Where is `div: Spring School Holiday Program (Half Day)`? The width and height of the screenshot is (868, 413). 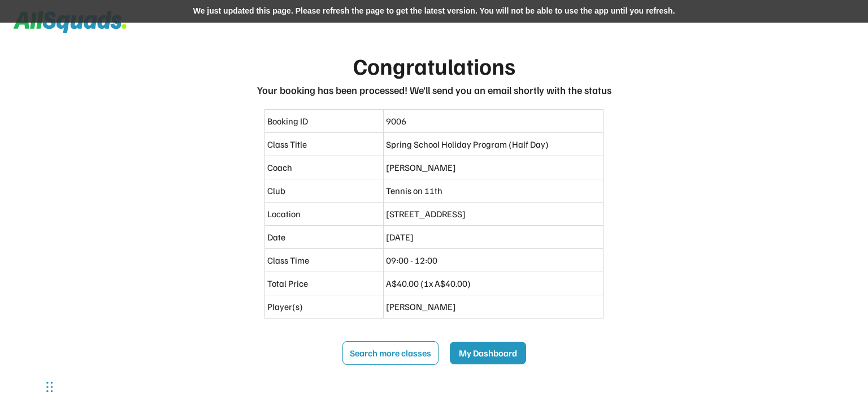 div: Spring School Holiday Program (Half Day) is located at coordinates (493, 144).